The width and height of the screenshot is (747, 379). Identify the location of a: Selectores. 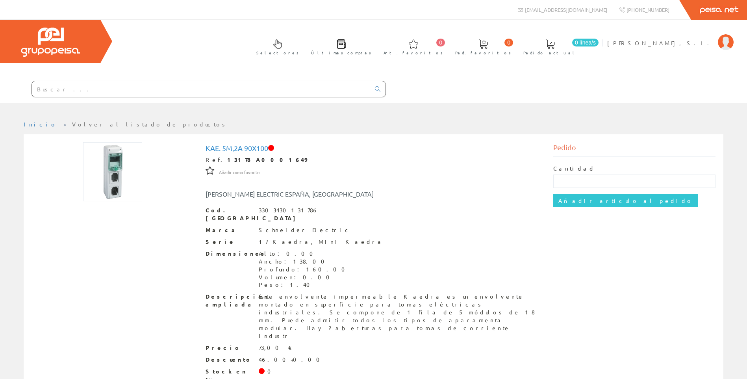
(276, 46).